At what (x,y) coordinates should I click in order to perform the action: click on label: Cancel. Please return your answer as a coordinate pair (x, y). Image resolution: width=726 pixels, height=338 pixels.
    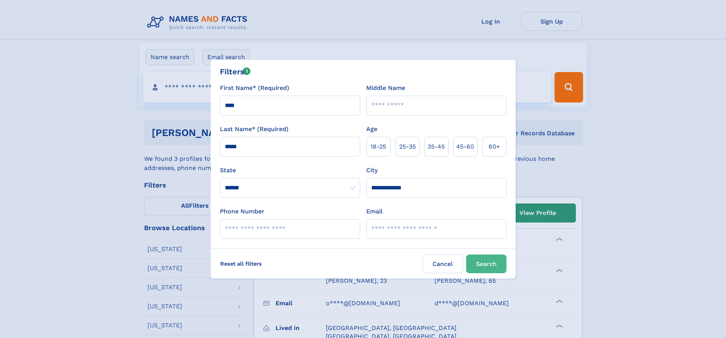
    Looking at the image, I should click on (443, 264).